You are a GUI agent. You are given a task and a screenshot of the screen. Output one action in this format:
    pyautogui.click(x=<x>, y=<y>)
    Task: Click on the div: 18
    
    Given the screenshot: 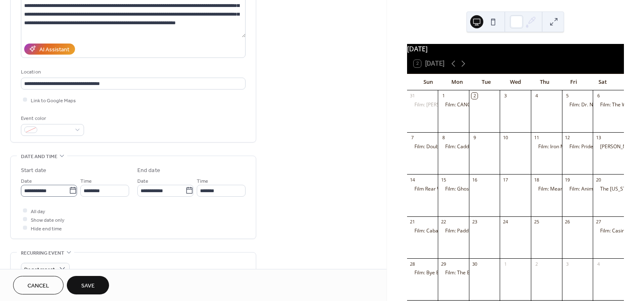 What is the action you would take?
    pyautogui.click(x=536, y=179)
    